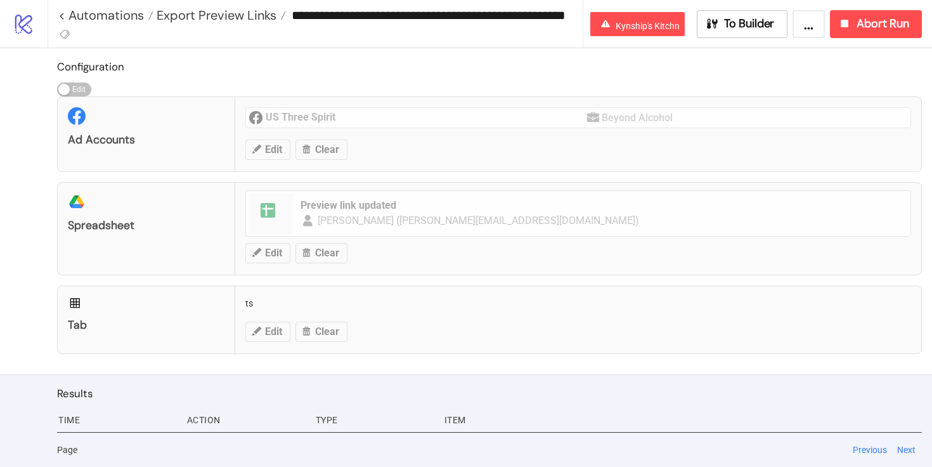 This screenshot has height=467, width=932. I want to click on div: Type, so click(374, 420).